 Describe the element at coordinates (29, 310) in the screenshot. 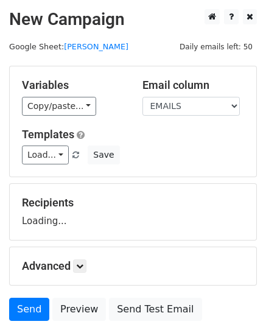

I see `a: Send` at that location.